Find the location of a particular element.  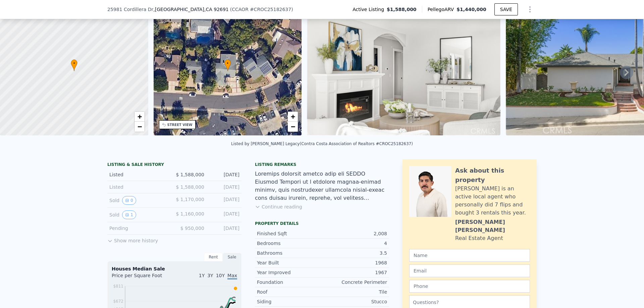

div: Price per Square Foot is located at coordinates (143, 277).